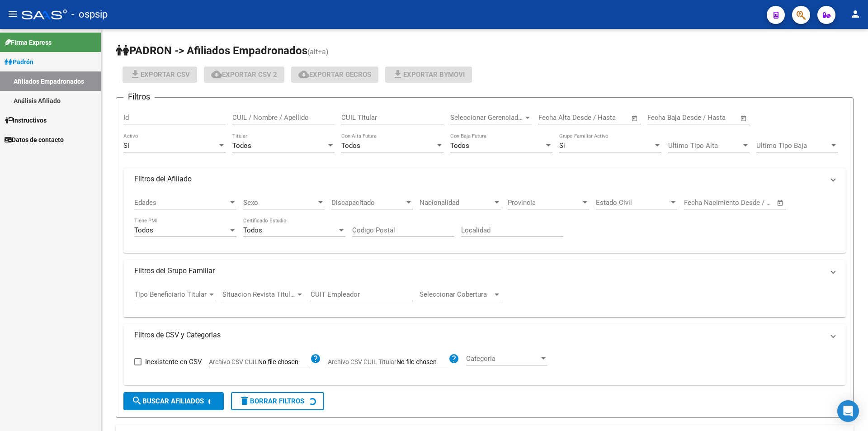  Describe the element at coordinates (181, 203) in the screenshot. I see `span: Edades` at that location.